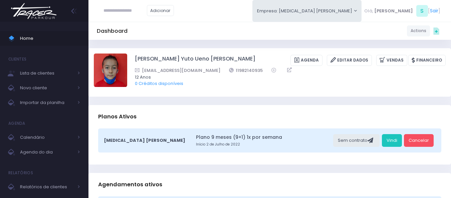  What do you see at coordinates (392, 140) in the screenshot?
I see `a: Vindi` at bounding box center [392, 140].